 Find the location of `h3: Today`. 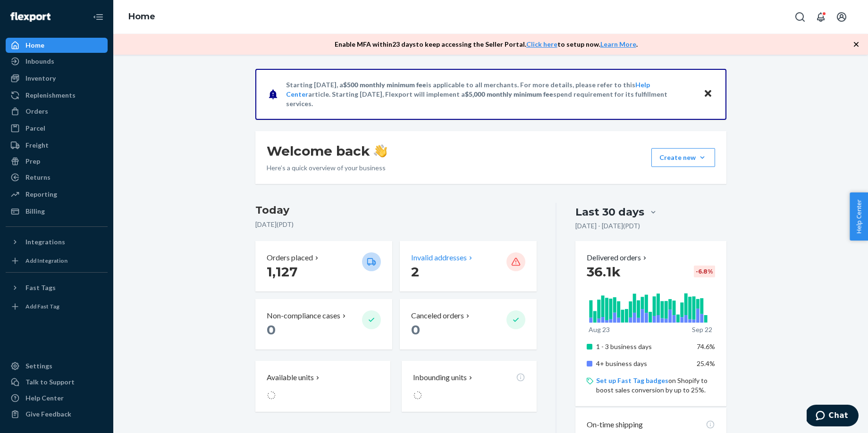

h3: Today is located at coordinates (396, 210).